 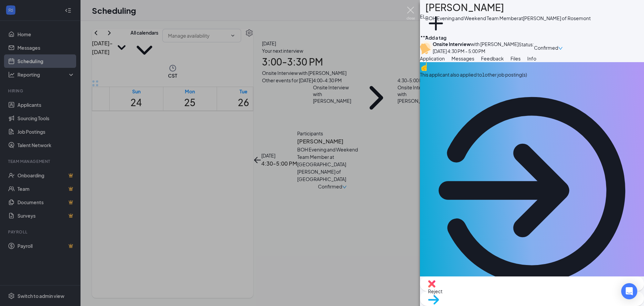 I want to click on div: Status :, so click(x=526, y=48).